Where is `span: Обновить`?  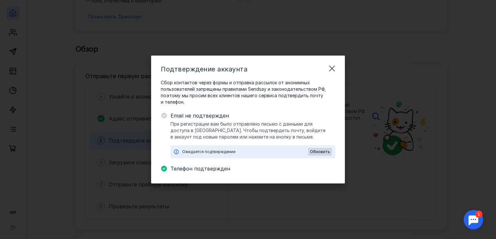
span: Обновить is located at coordinates (320, 152).